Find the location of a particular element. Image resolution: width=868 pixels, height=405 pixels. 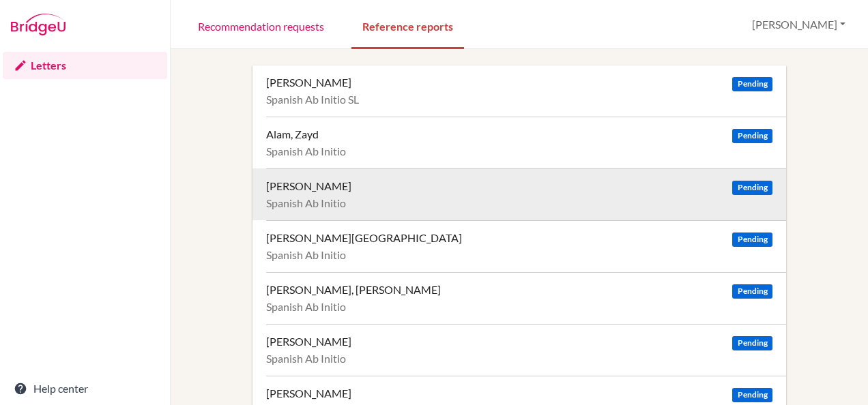

a: Letters is located at coordinates (85, 65).